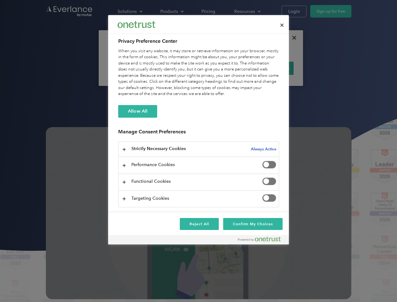 The image size is (397, 302). I want to click on img: Powered by OneTrust Opens in a new Tab, so click(259, 239).